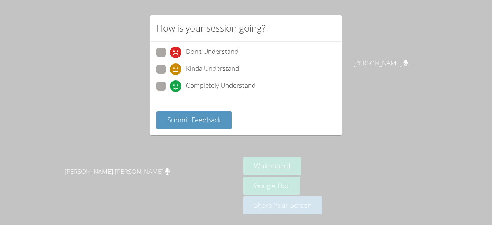  What do you see at coordinates (221, 86) in the screenshot?
I see `span: Completely Understand` at bounding box center [221, 86].